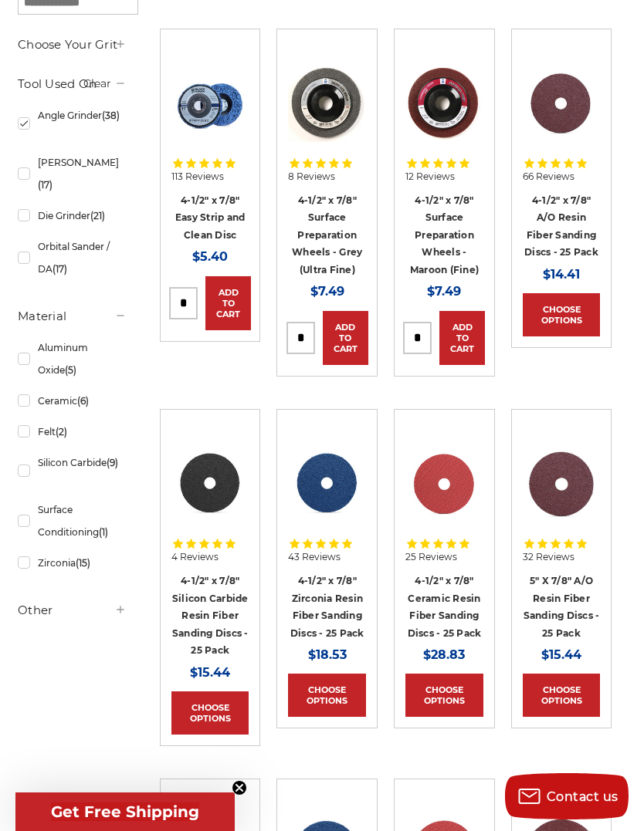 Image resolution: width=644 pixels, height=831 pixels. Describe the element at coordinates (444, 103) in the screenshot. I see `img: Maroon Surface Prep Disc` at that location.